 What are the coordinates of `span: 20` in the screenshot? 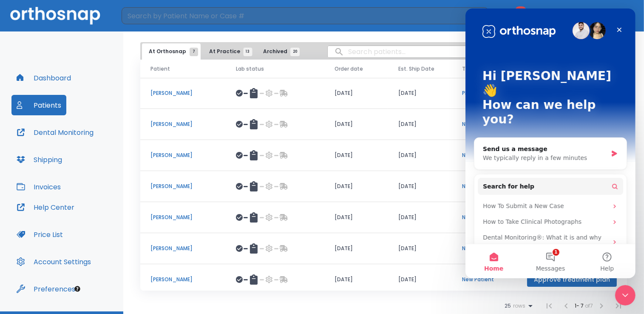 It's located at (295, 52).